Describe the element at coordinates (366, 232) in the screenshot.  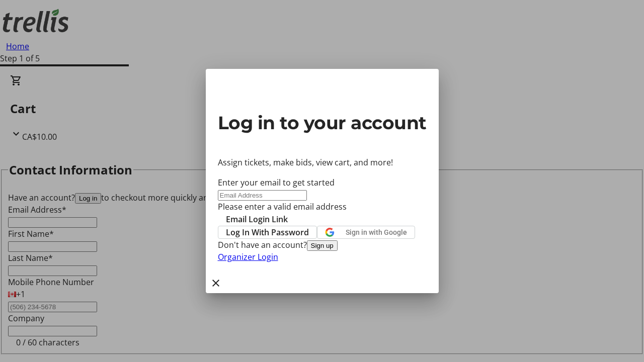
I see `button: Sign in with Google` at that location.